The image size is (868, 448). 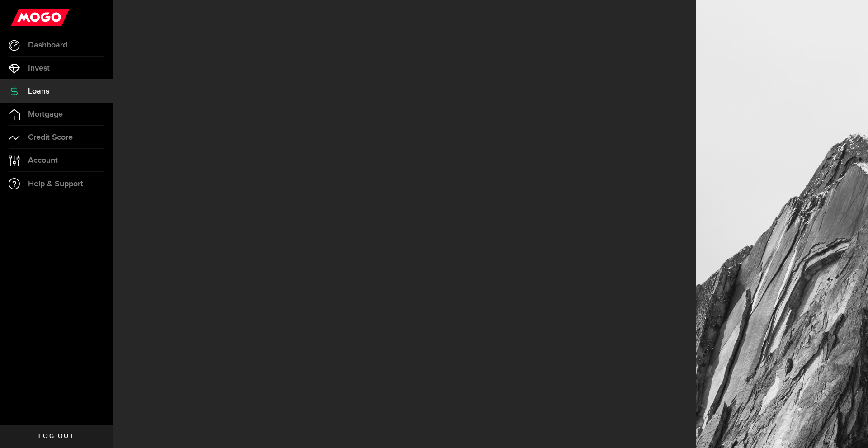 I want to click on button: Open LiveChat chat widget, so click(x=21, y=17).